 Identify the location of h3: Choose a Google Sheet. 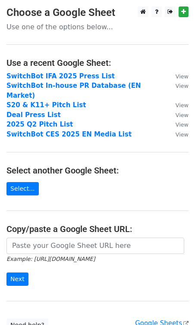
(97, 12).